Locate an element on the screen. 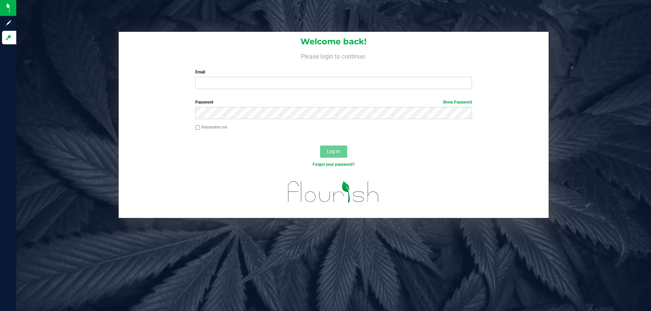 Image resolution: width=651 pixels, height=311 pixels. span: Log In is located at coordinates (333, 151).